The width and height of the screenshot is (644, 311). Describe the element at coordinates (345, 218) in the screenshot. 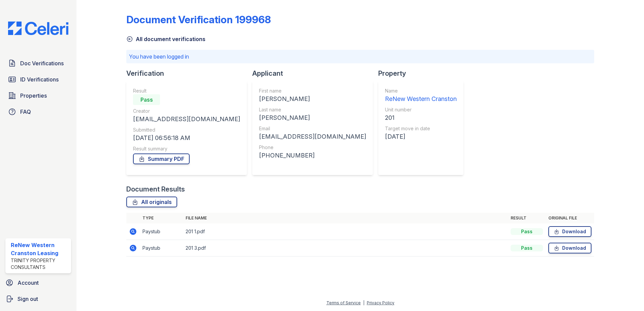

I see `th: File name` at that location.